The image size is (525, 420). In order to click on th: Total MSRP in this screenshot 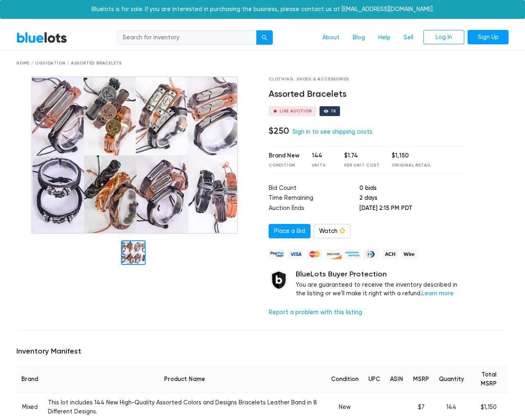, I will do `click(488, 379)`.